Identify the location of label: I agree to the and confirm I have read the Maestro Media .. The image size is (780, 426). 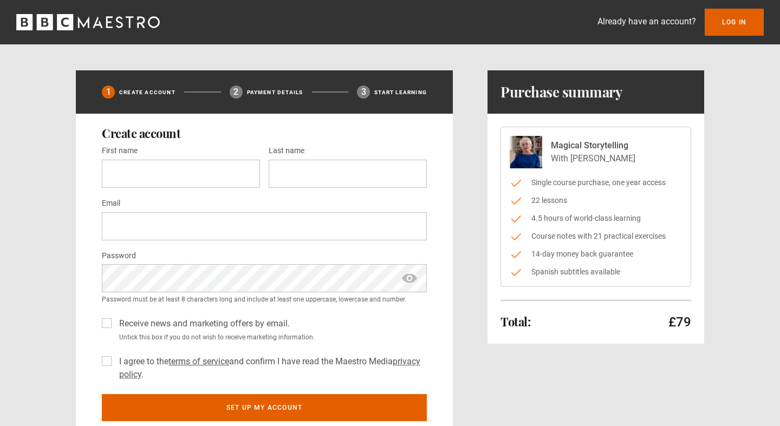
(271, 368).